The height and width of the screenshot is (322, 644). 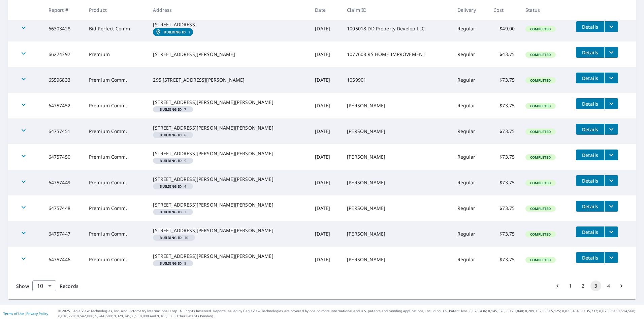 I want to click on div: Show 10 records, so click(x=44, y=286).